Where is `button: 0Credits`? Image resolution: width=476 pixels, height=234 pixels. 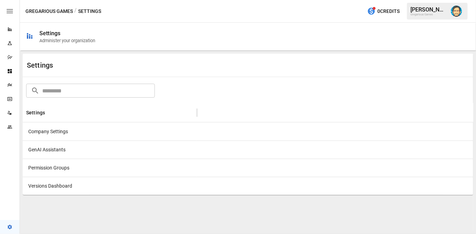
button: 0Credits is located at coordinates (384, 11).